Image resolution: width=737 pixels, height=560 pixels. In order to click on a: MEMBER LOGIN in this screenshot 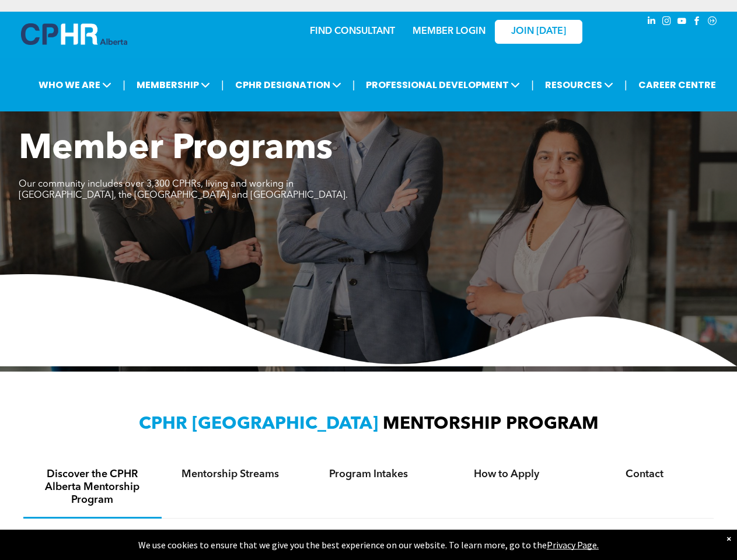, I will do `click(449, 32)`.